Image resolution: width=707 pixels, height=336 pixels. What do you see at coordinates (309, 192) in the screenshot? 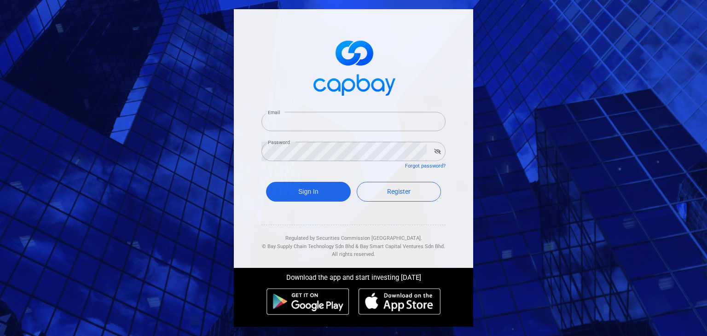
I see `button: Sign In` at bounding box center [309, 192].